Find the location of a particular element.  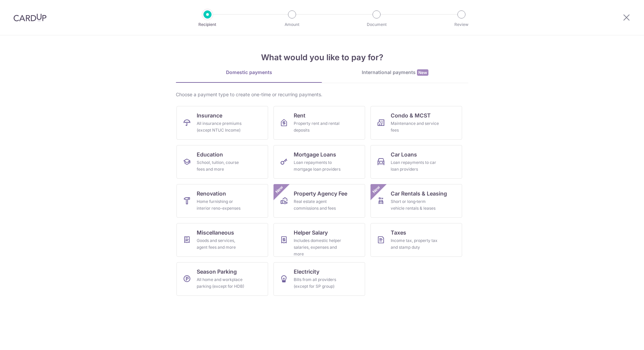

div: Real estate agent commissions and fees is located at coordinates (318, 205).